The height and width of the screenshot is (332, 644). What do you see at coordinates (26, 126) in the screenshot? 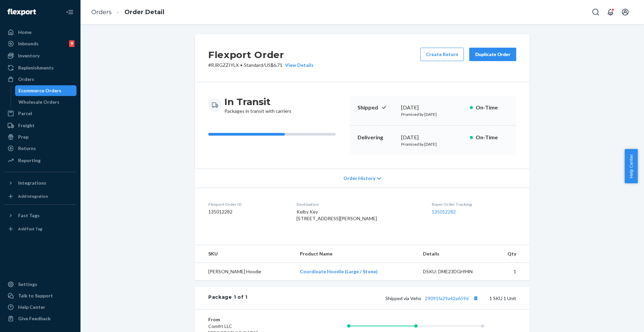
I see `div: Freight` at bounding box center [26, 126].